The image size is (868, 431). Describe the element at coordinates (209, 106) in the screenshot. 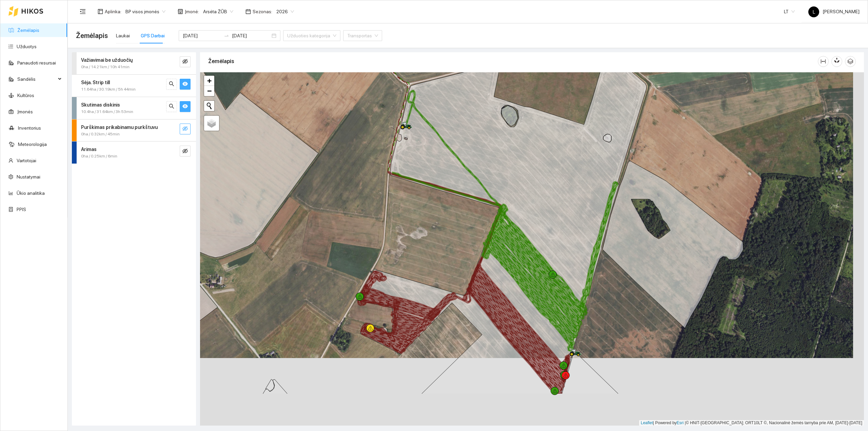

I see `button: Initiate a new search` at that location.